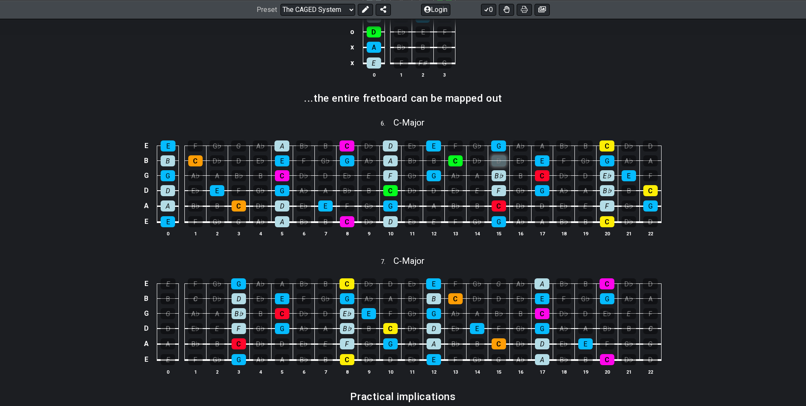  Describe the element at coordinates (629, 233) in the screenshot. I see `th: 21` at that location.